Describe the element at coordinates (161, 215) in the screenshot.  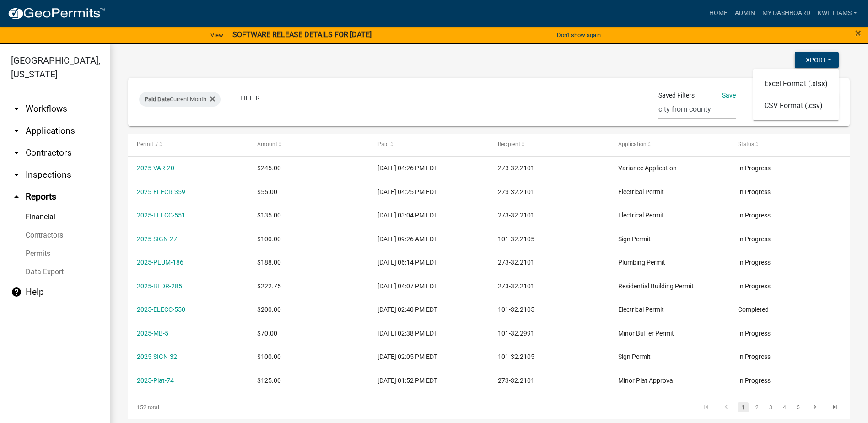
I see `a: 2025-ELECC-551` at that location.